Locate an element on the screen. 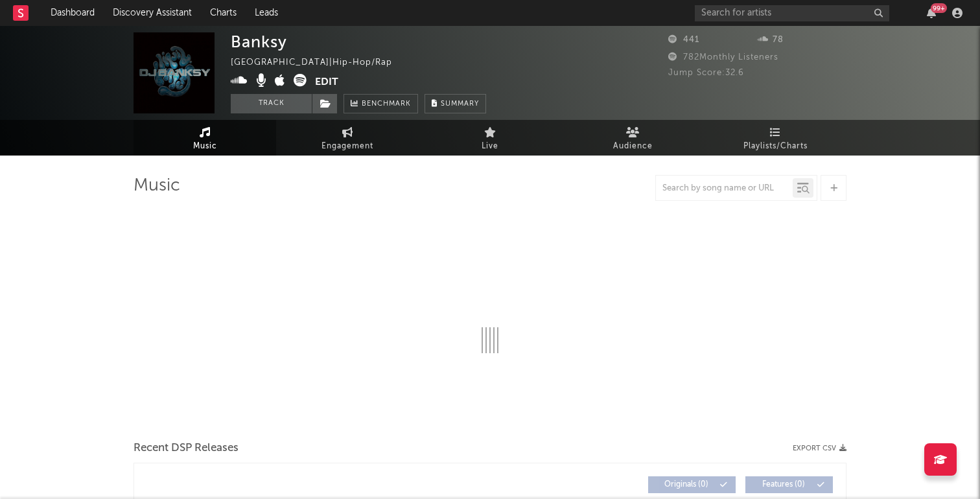  span: Audience is located at coordinates (633, 146).